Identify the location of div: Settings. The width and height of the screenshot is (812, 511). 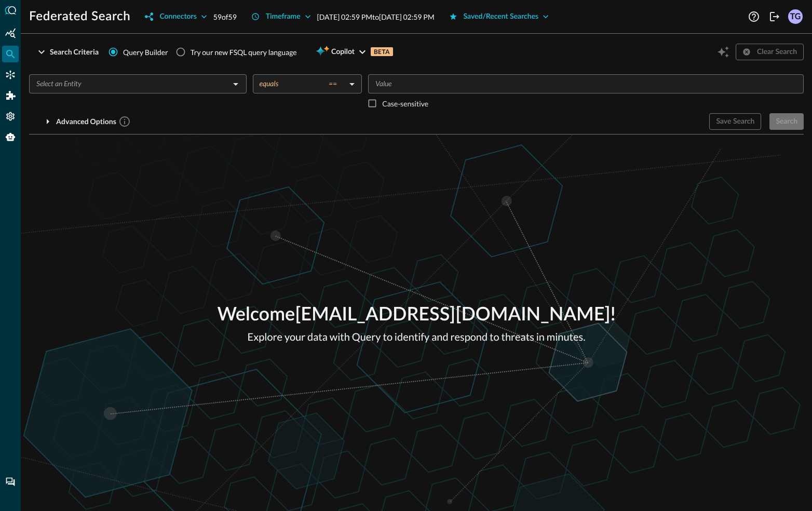
(11, 116).